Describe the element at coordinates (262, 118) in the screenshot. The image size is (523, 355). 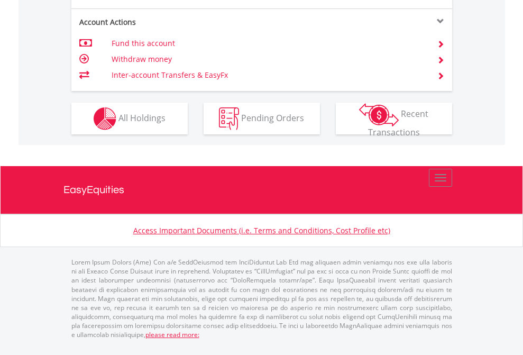
I see `button: Pending Orders` at that location.